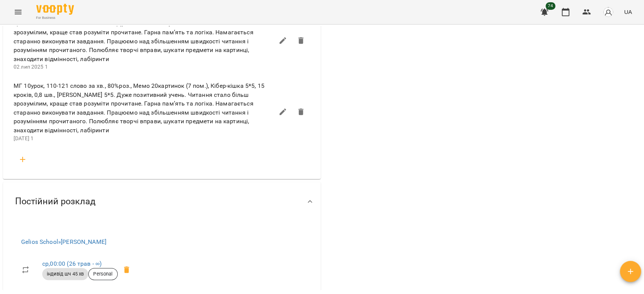 The width and height of the screenshot is (644, 294). Describe the element at coordinates (608, 12) in the screenshot. I see `img: avatar_s.png` at that location.